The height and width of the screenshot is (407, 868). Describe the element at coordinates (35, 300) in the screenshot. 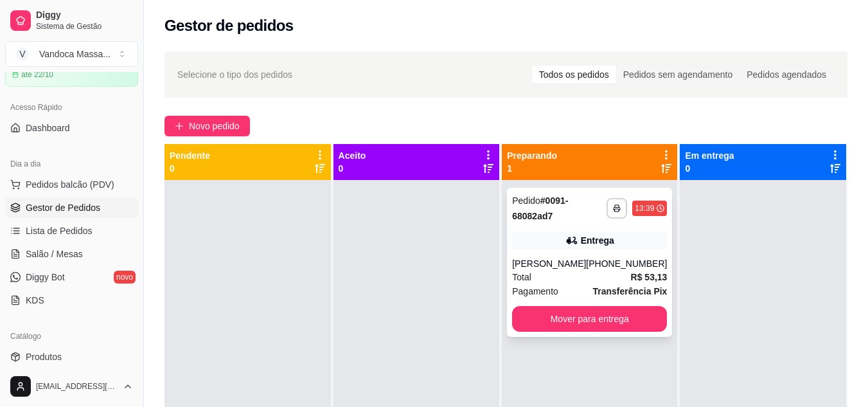

I see `span: KDS` at that location.